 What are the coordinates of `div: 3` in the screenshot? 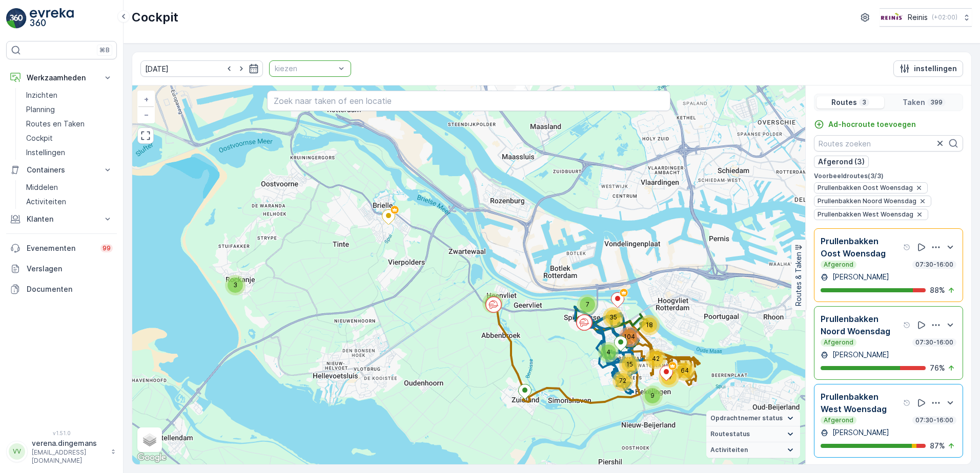 It's located at (235, 285).